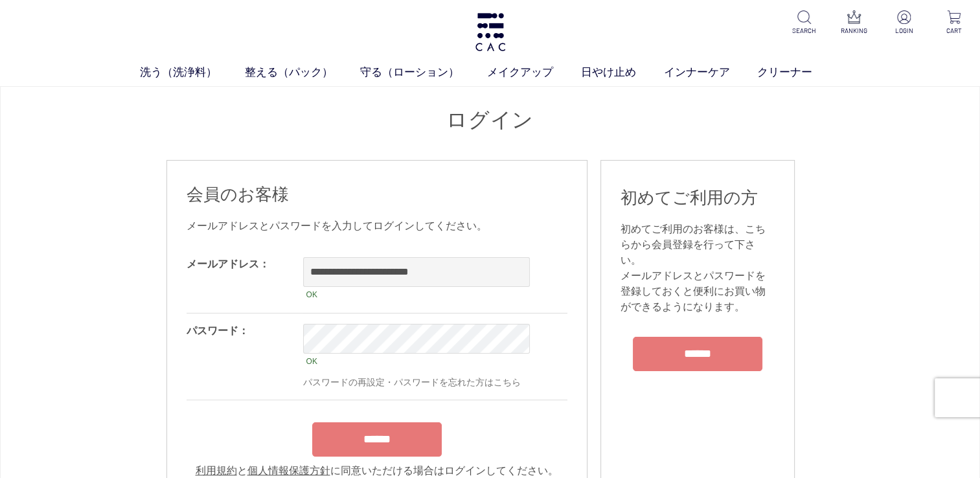 This screenshot has width=980, height=478. I want to click on div: メールアドレスとパスワードを入力してログインしてください。, so click(377, 226).